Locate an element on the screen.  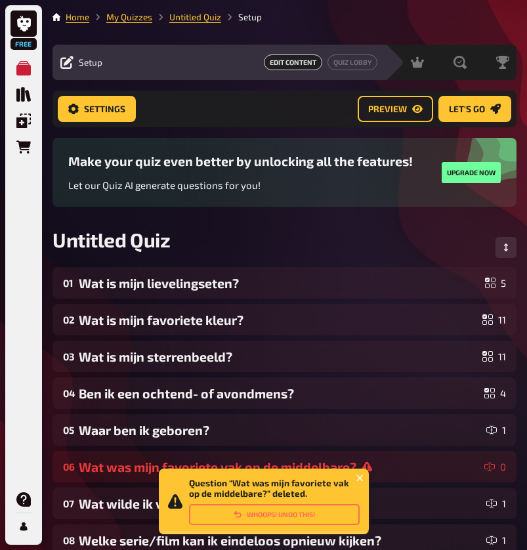
div: Wat was mijn favoriete vak op de middelbare? is located at coordinates (279, 467).